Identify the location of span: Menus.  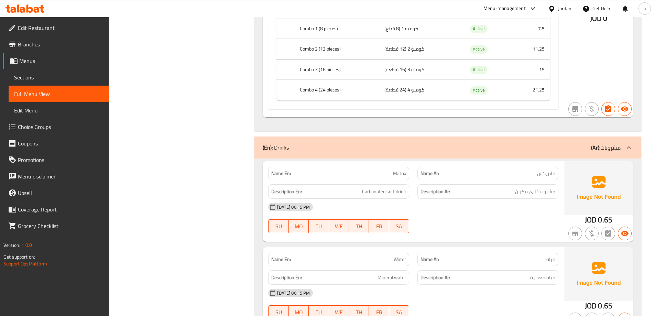
(62, 61).